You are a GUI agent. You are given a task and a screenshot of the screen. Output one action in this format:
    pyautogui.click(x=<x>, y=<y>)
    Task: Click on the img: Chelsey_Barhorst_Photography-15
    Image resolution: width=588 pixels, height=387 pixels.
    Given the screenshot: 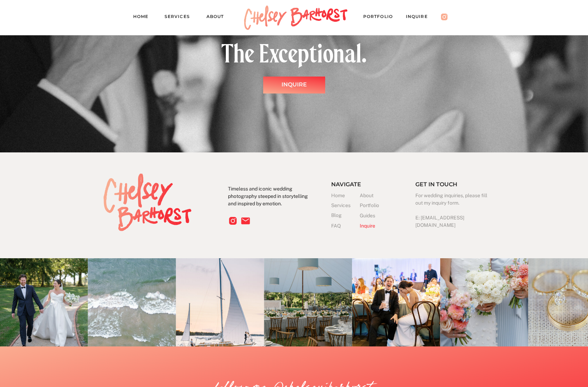 What is the action you would take?
    pyautogui.click(x=484, y=302)
    